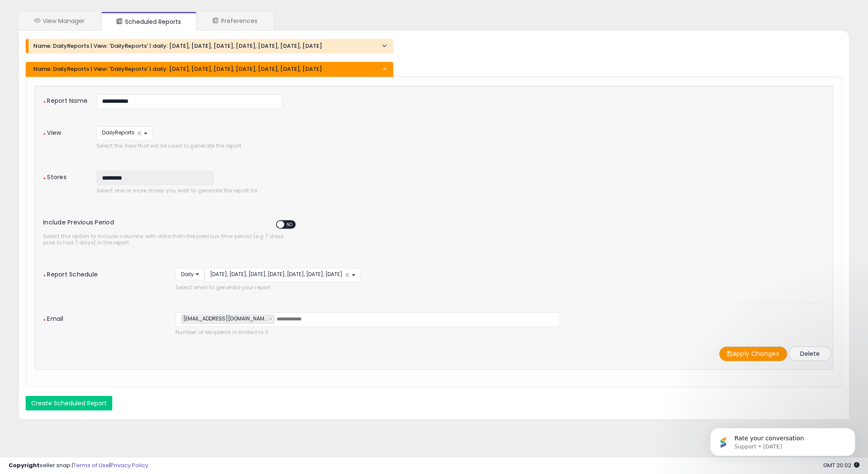  Describe the element at coordinates (290, 224) in the screenshot. I see `span: NO` at that location.